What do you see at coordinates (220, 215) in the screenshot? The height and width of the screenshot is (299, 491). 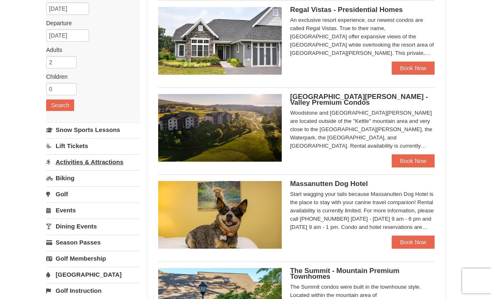 I see `img: 27428181-5-81c892a3.jpg` at bounding box center [220, 215].